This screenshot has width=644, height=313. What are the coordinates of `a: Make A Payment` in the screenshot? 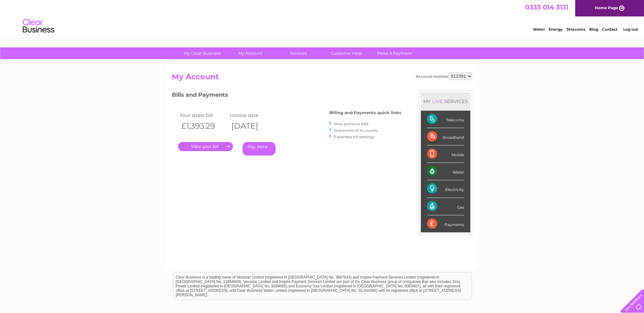 It's located at (394, 53).